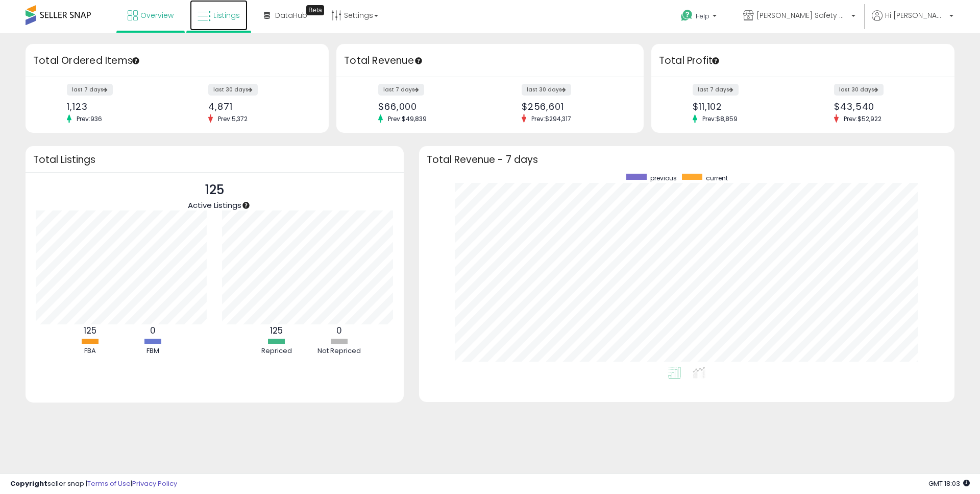 The height and width of the screenshot is (494, 980). I want to click on h3: Total Profit, so click(803, 61).